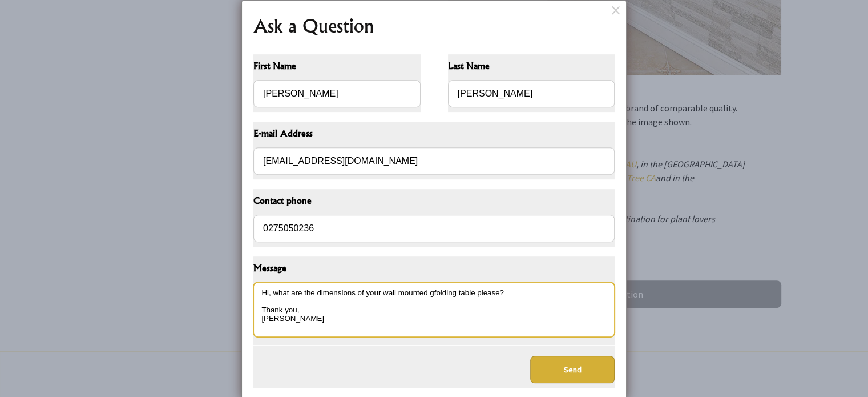  I want to click on button: Send, so click(572, 370).